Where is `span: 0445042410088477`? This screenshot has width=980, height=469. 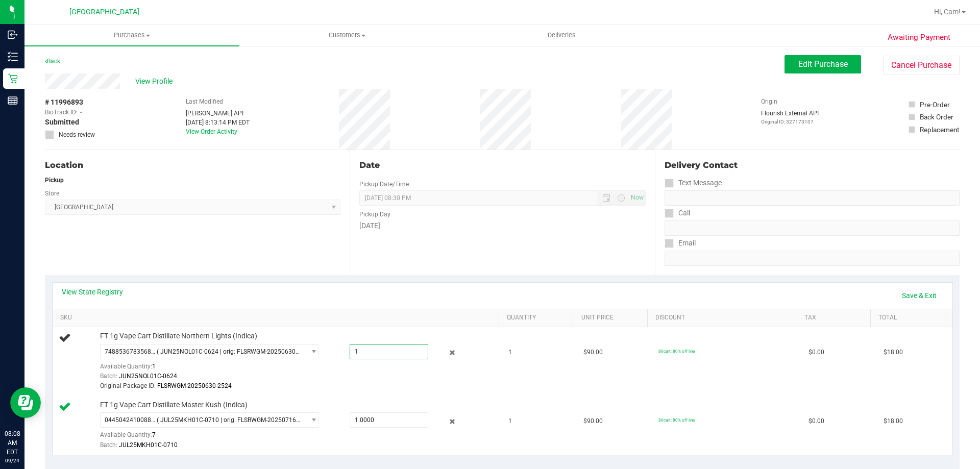 span: 0445042410088477 is located at coordinates (131, 420).